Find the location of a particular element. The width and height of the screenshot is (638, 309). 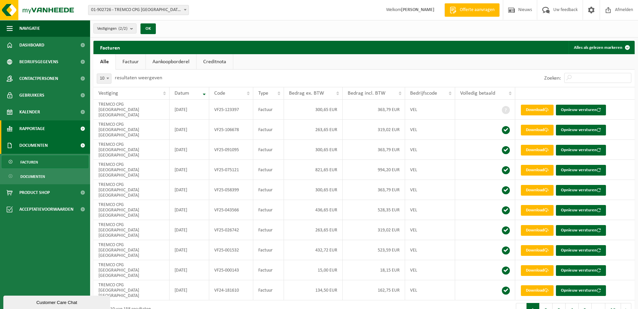

a: Documenten is located at coordinates (45, 176).